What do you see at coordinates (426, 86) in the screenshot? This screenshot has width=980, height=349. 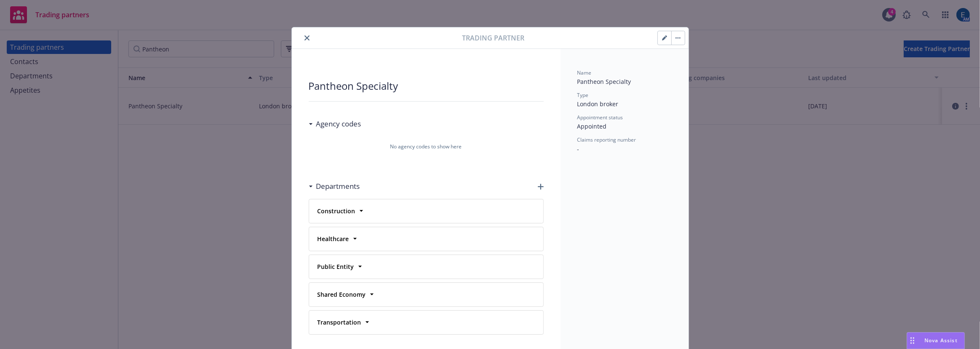 I see `div: Pantheon Specialty` at bounding box center [426, 86].